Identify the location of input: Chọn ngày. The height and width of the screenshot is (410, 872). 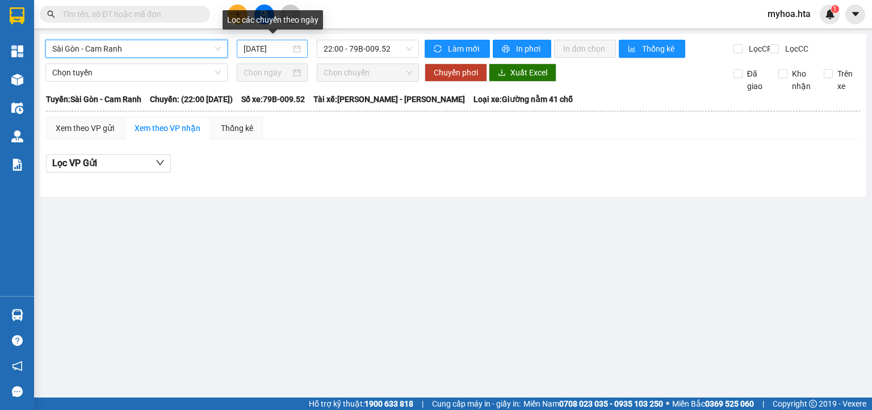
(267, 73).